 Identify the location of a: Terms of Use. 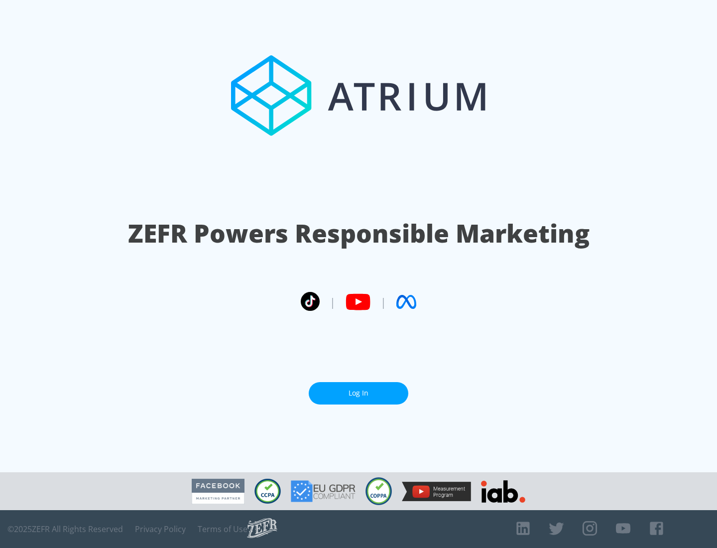
(223, 529).